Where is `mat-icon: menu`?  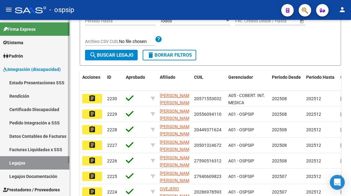 mat-icon: menu is located at coordinates (9, 10).